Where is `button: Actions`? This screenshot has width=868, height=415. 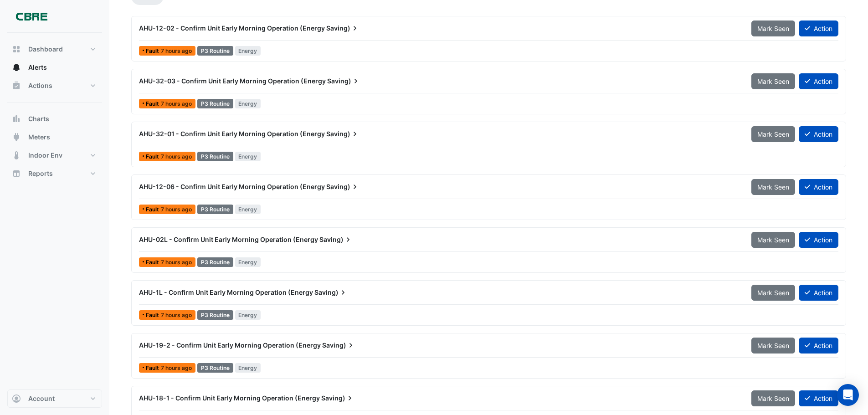
button: Actions is located at coordinates (54, 86).